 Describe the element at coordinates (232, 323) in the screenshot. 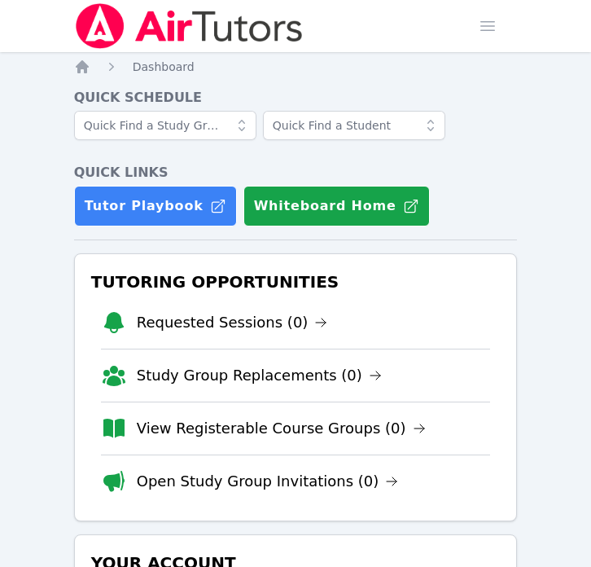

I see `a: Requested Sessions (0)` at that location.